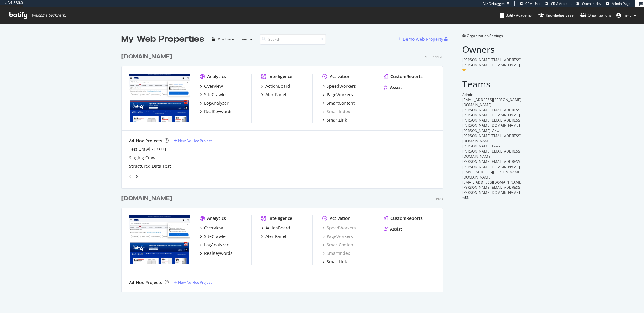 This screenshot has width=644, height=313. I want to click on div: Viz Debugger:, so click(494, 4).